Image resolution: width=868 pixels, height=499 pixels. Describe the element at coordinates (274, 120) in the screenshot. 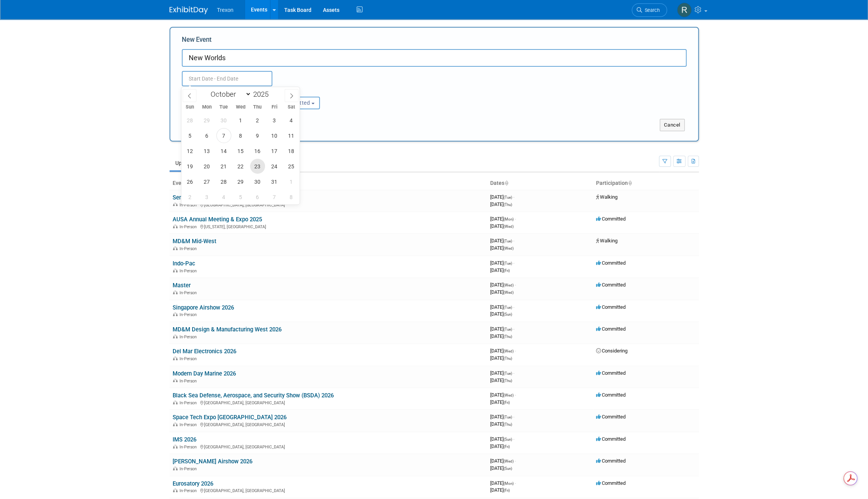

I see `span: October 3, 2025` at that location.